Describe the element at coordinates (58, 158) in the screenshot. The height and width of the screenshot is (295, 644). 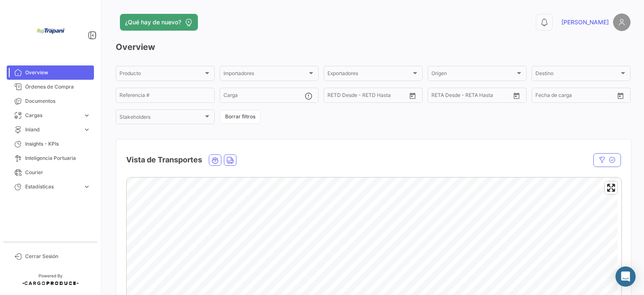
I see `span: Inteligencia Portuaria` at that location.